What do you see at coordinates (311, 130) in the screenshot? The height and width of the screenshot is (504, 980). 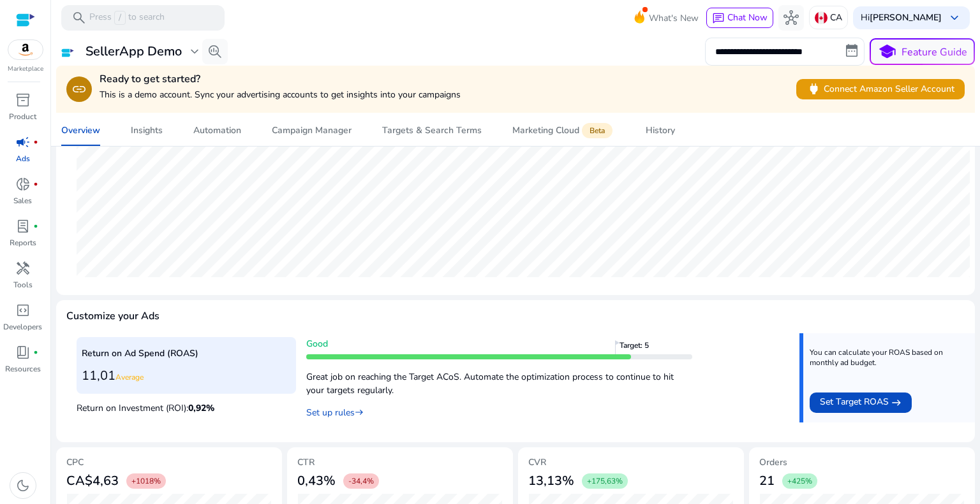 I see `div: Campaign Manager` at bounding box center [311, 130].